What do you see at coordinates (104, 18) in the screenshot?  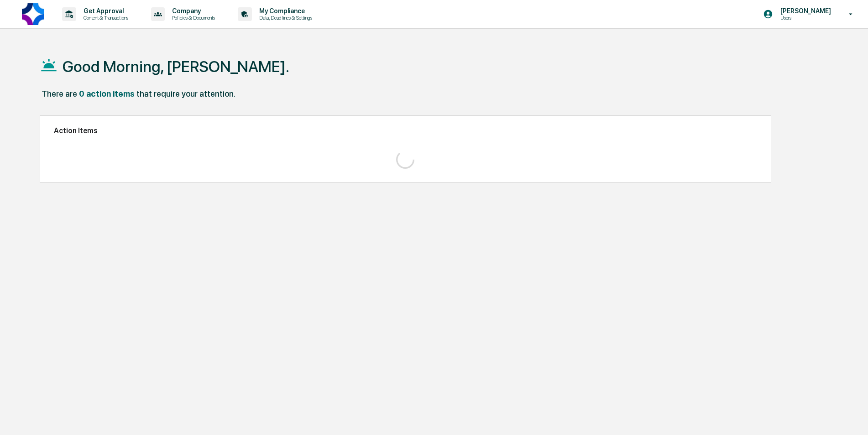 I see `p: Content & Transactions` at bounding box center [104, 18].